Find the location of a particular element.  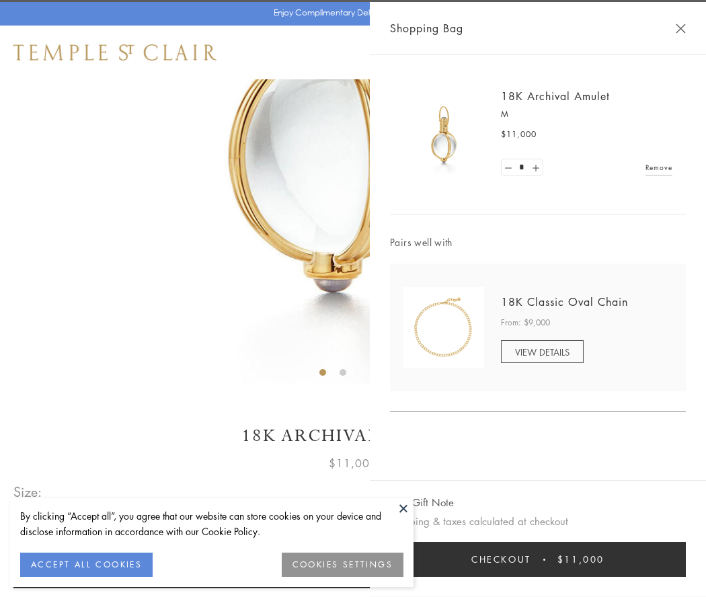

p: Shipping & taxes calculated at checkout is located at coordinates (538, 521).